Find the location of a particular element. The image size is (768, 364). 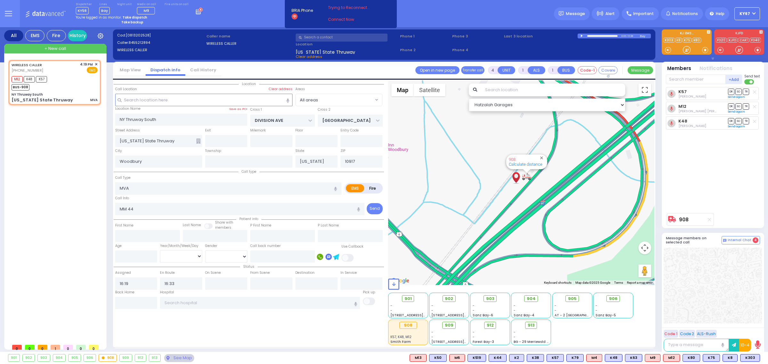

button: BUS is located at coordinates (566, 70).